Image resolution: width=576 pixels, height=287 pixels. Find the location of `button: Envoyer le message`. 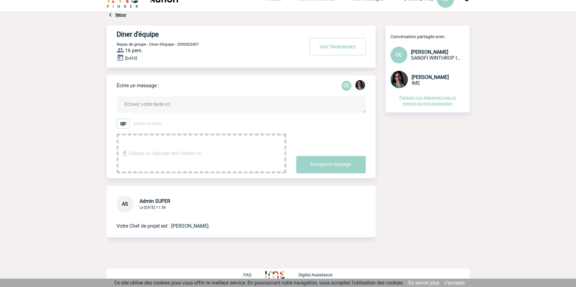

button: Envoyer le message is located at coordinates (331, 164).